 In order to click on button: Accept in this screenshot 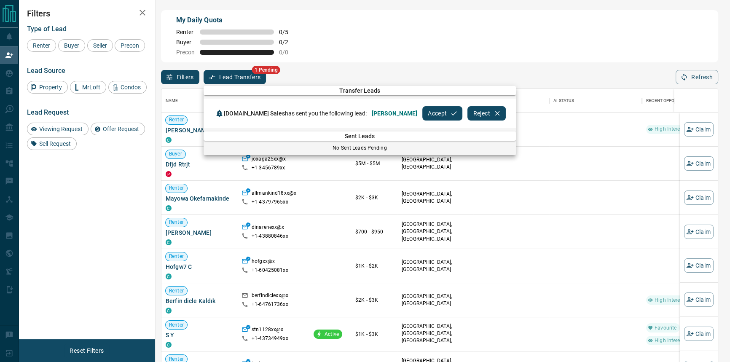, I will do `click(442, 113)`.